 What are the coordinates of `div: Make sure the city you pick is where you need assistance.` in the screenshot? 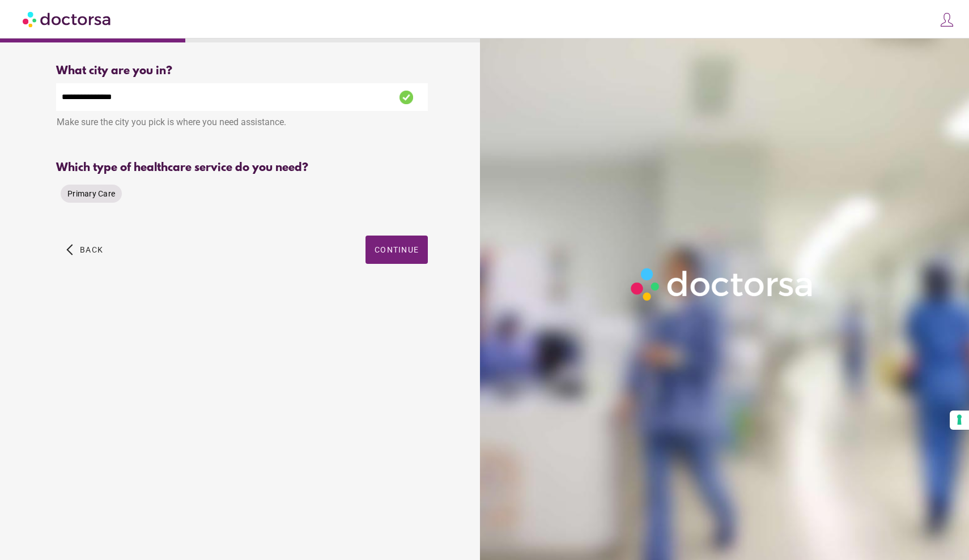 It's located at (242, 123).